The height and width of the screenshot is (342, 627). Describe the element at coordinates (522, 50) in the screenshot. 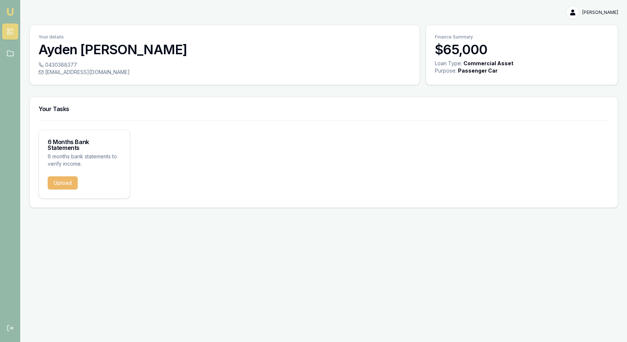

I see `h3: $65,000` at that location.